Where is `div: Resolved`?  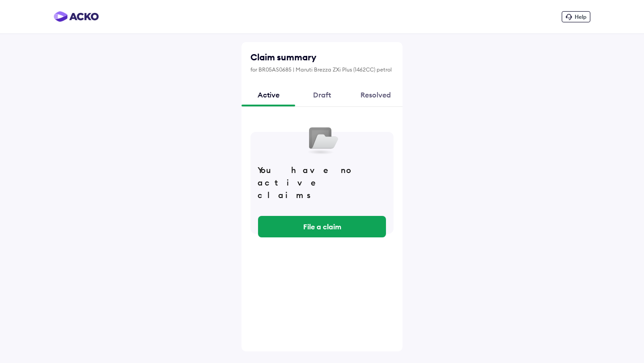
div: Resolved is located at coordinates (376, 95).